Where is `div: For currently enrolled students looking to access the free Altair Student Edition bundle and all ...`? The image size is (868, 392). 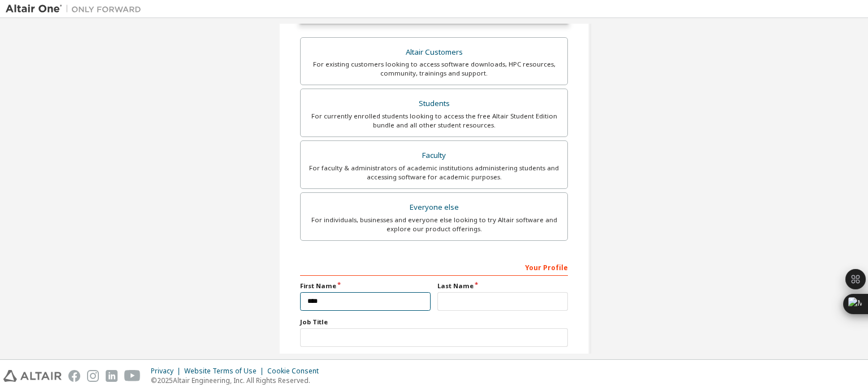
div: For currently enrolled students looking to access the free Altair Student Edition bundle and all ... is located at coordinates (434, 121).